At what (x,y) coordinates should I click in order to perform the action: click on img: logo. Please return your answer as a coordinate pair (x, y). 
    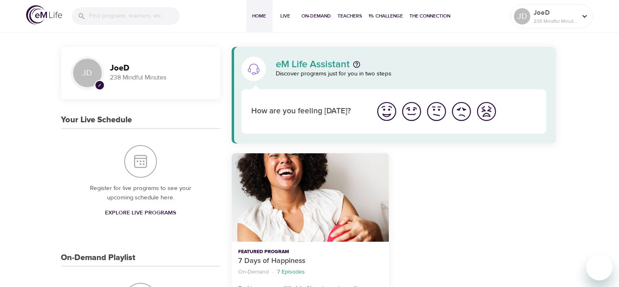
    Looking at the image, I should click on (44, 15).